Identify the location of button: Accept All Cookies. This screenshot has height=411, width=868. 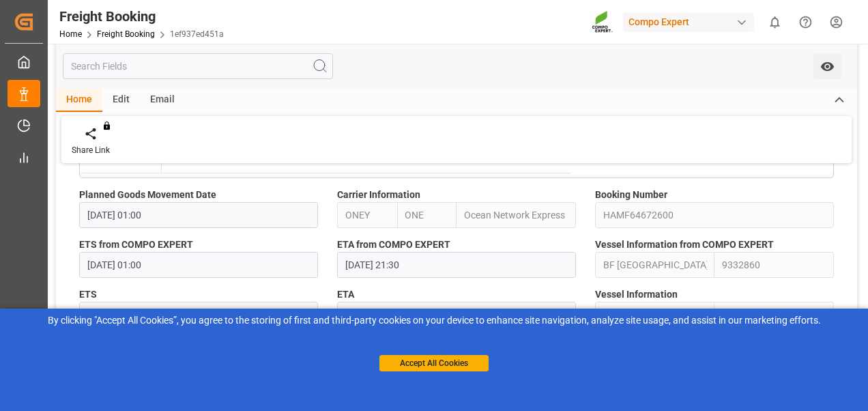
(434, 364).